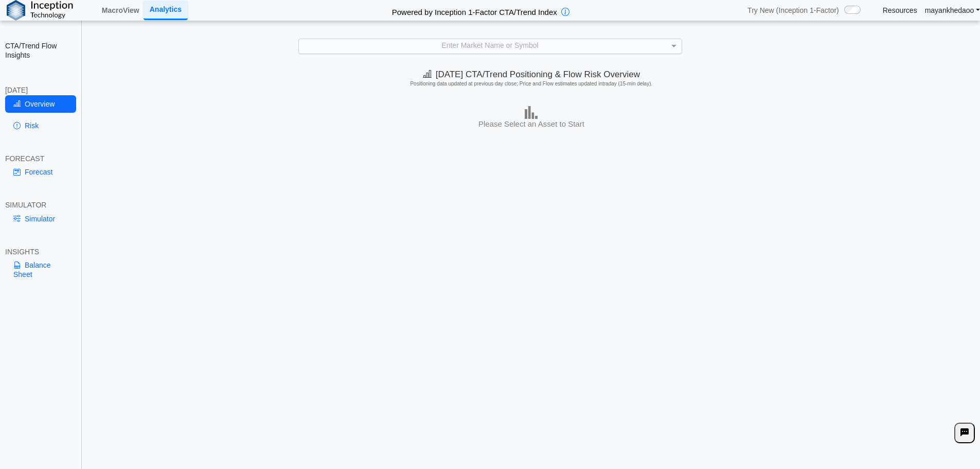 This screenshot has height=469, width=980. Describe the element at coordinates (41, 50) in the screenshot. I see `h2: CTA/Trend Flow Insights` at that location.